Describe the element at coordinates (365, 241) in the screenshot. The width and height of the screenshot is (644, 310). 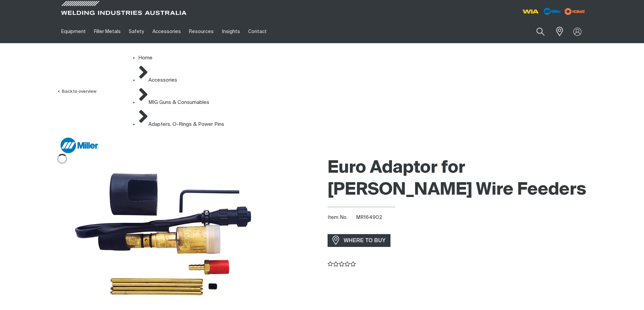
I see `span: WHERE TO BUY` at that location.